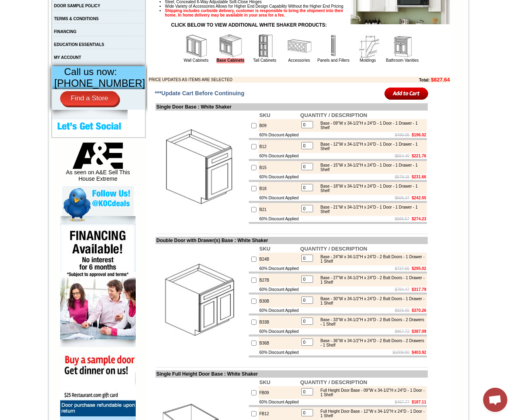 This screenshot has width=517, height=420. Describe the element at coordinates (371, 280) in the screenshot. I see `div: Base - 27"W x 34-1/2"H x 24"D - 2 Butt Doors - 1 Drawer - 1 Shelf` at that location.